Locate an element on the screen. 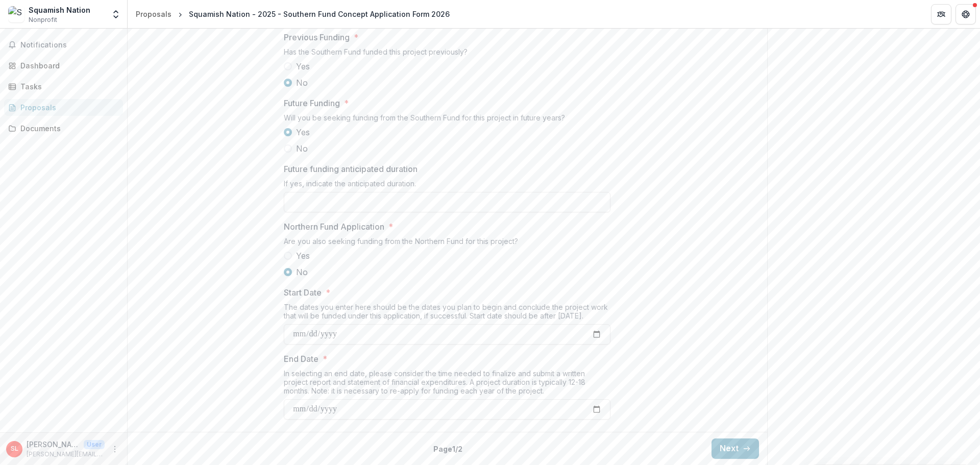 The image size is (980, 465). button: Next is located at coordinates (735, 449).